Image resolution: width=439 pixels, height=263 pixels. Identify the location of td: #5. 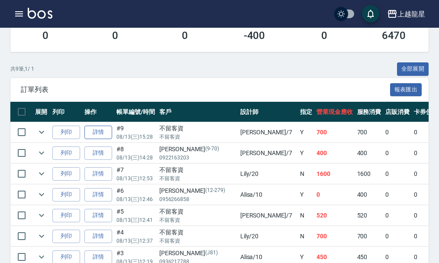
(135, 215).